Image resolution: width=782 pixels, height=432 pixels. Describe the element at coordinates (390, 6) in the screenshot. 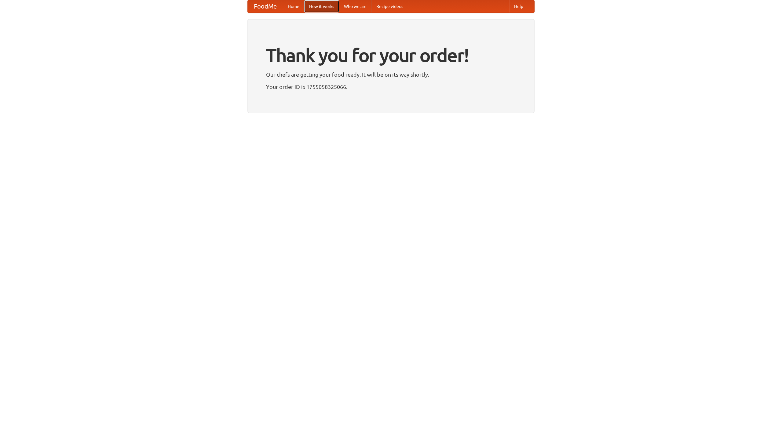

I see `a: Recipe videos` at that location.